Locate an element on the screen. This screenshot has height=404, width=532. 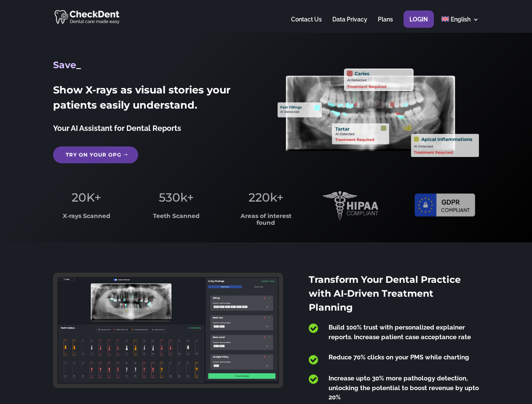
span: 220k+ is located at coordinates (266, 198).